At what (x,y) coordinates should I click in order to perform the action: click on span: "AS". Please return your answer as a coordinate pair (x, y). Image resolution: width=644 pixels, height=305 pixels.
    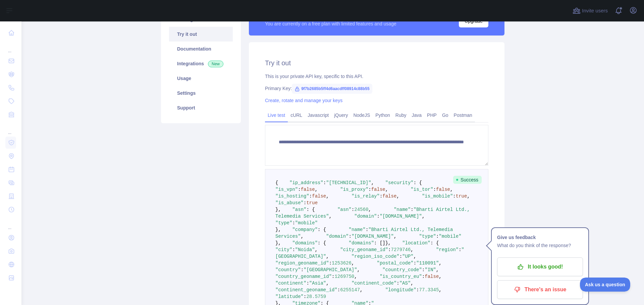
    Looking at the image, I should click on (405, 284).